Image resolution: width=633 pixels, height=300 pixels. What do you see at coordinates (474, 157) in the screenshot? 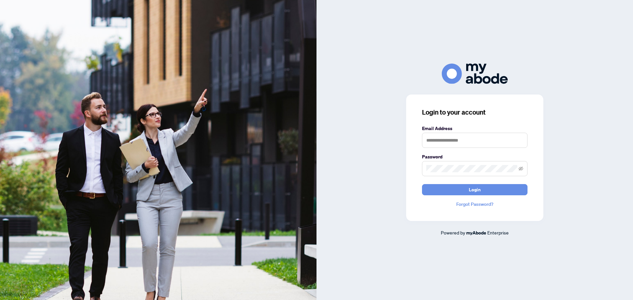
I see `label: Password` at bounding box center [474, 157].